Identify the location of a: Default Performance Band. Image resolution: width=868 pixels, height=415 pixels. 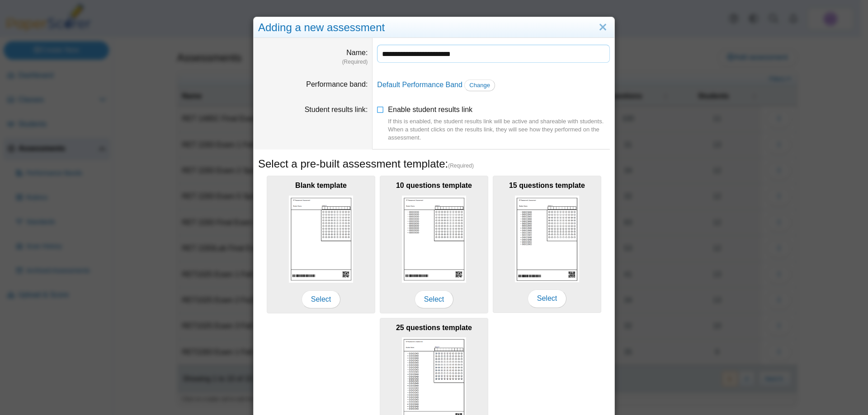
(420, 84).